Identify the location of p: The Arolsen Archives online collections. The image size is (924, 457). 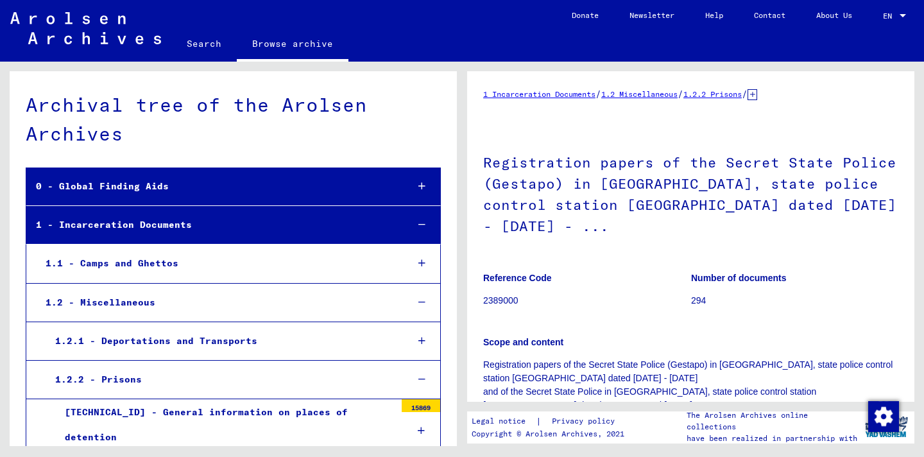
(772, 421).